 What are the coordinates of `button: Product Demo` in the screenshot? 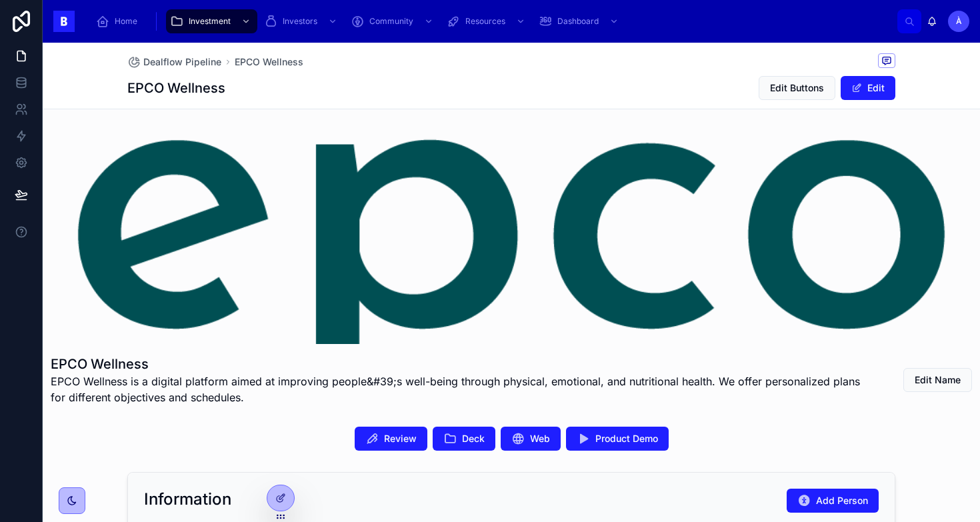 It's located at (617, 439).